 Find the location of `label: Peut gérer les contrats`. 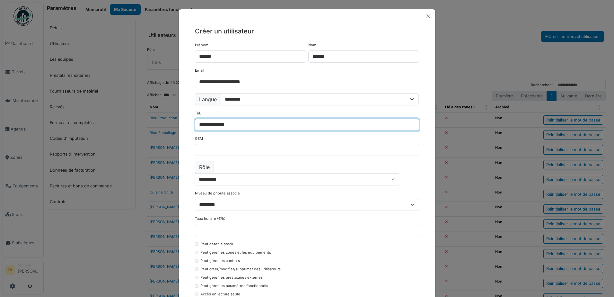

label: Peut gérer les contrats is located at coordinates (220, 260).